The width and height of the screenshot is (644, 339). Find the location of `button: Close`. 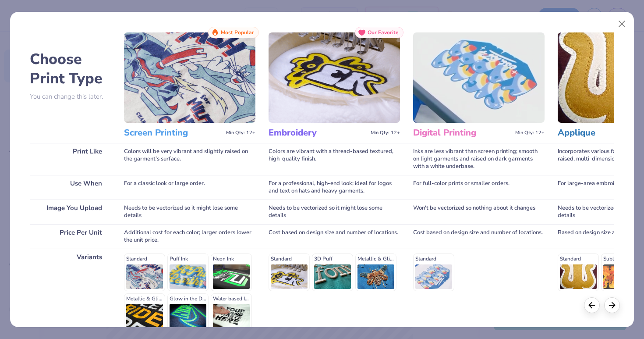

button: Close is located at coordinates (622, 24).